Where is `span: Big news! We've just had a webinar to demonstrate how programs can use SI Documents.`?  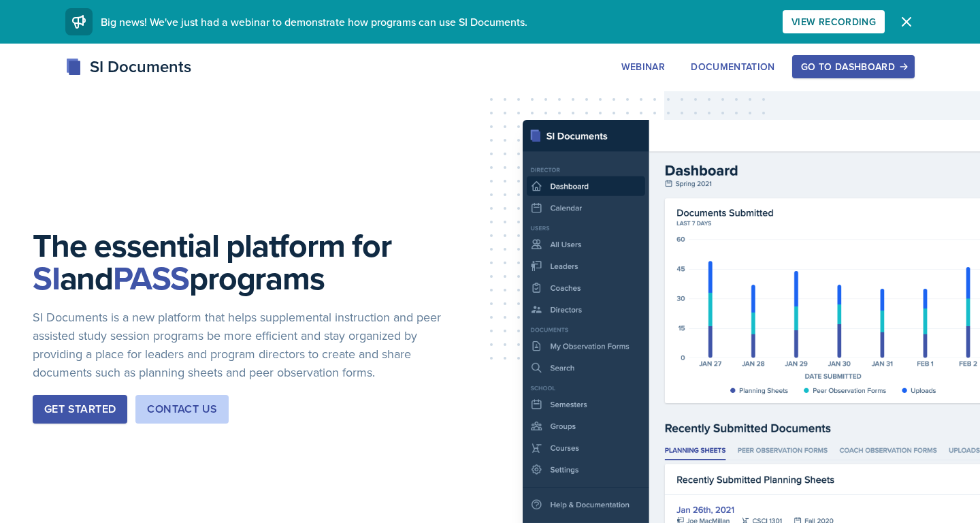
span: Big news! We've just had a webinar to demonstrate how programs can use SI Documents. is located at coordinates (313, 22).